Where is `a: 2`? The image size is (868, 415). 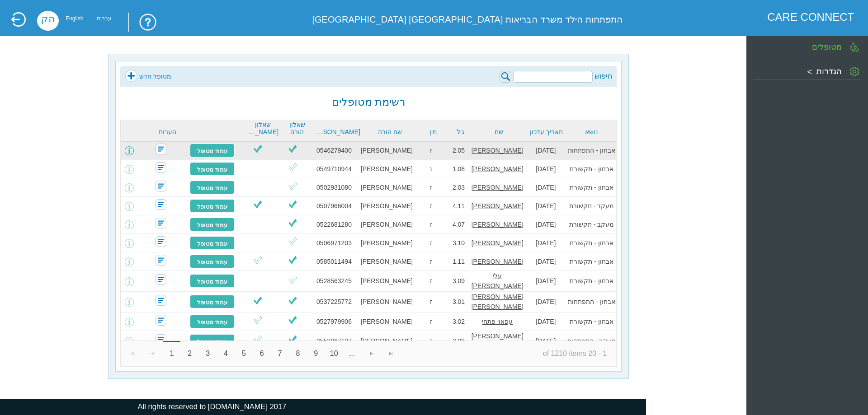 a: 2 is located at coordinates (190, 353).